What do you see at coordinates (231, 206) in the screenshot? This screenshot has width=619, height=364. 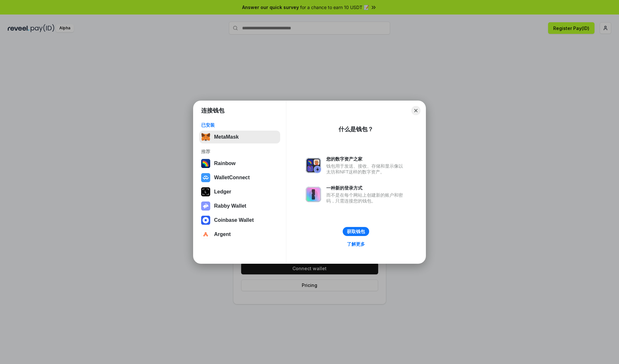 I see `div: Rabby Wallet` at bounding box center [231, 206].